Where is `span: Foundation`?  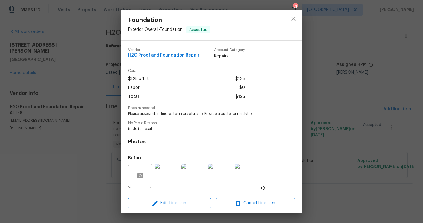
span: Foundation is located at coordinates (169, 20).